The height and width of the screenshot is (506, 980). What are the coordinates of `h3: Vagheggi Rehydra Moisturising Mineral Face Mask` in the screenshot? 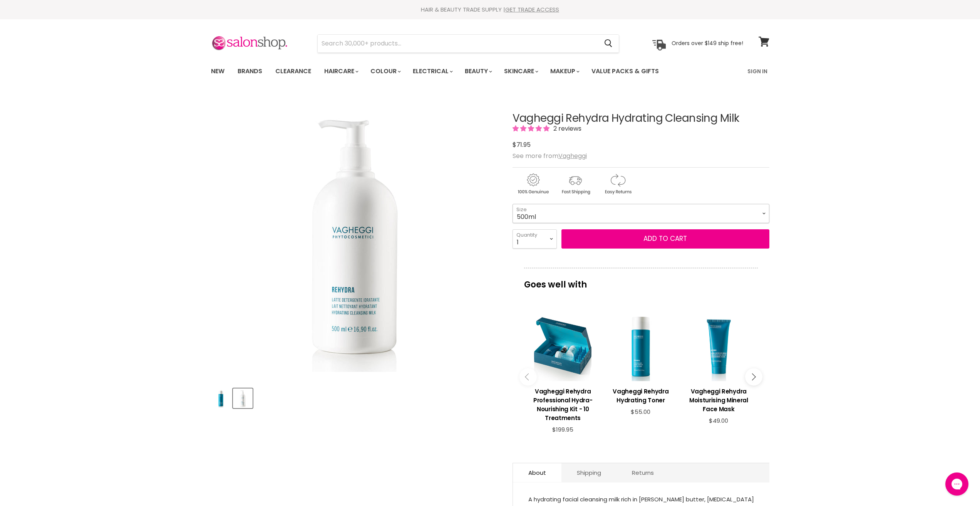 It's located at (718, 400).